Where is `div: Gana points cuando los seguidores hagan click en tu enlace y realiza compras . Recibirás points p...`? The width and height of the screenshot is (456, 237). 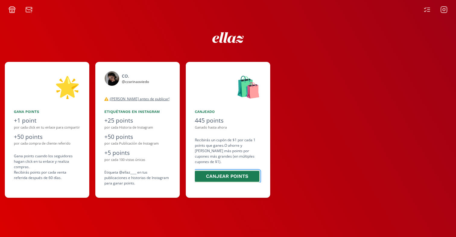
div: Gana points cuando los seguidores hagan click en tu enlace y realiza compras . Recibirás points p... is located at coordinates (47, 167).